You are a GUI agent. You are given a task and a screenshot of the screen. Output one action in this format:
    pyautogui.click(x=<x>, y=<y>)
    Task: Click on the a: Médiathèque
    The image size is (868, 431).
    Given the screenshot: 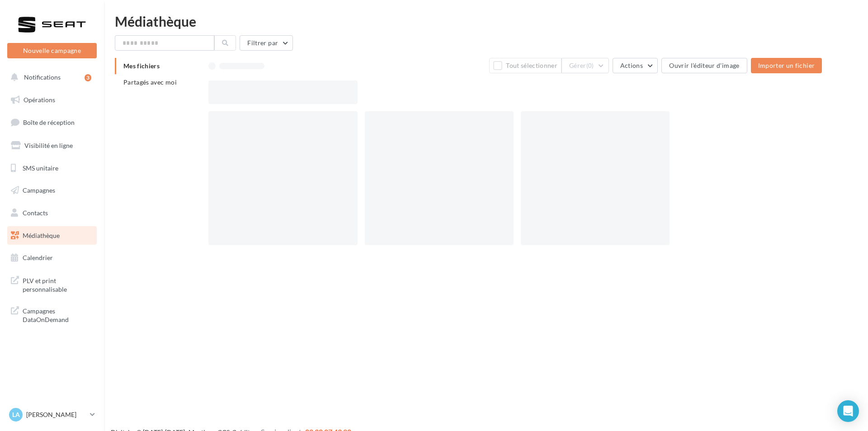 What is the action you would take?
    pyautogui.click(x=52, y=235)
    